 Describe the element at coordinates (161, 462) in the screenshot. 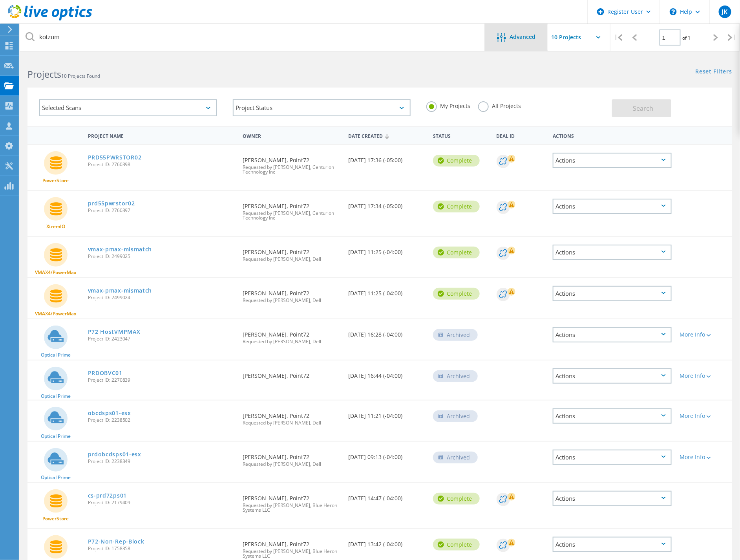

I see `span: Project ID: 2238349` at that location.